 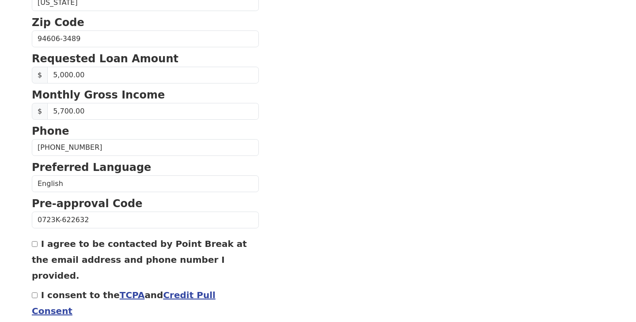 What do you see at coordinates (153, 75) in the screenshot?
I see `input: Requested Loan Amount` at bounding box center [153, 75].